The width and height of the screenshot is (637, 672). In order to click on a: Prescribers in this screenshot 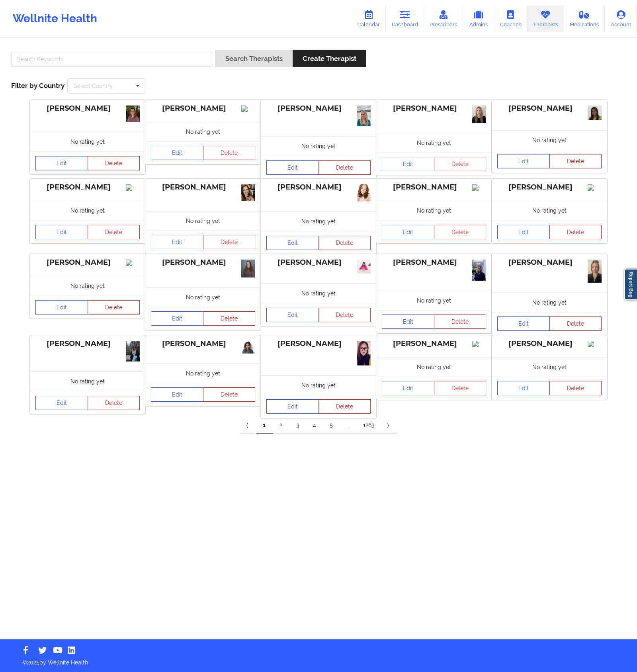, I will do `click(444, 19)`.